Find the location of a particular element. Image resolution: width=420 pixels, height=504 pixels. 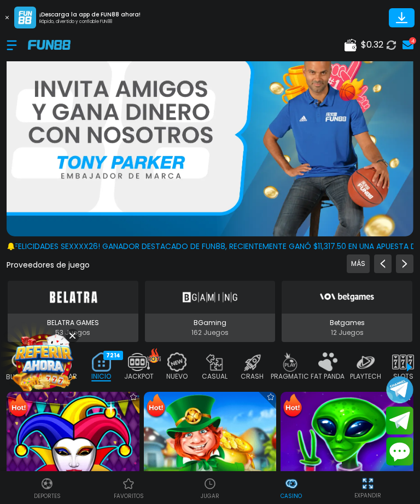

img: Betgames is located at coordinates (347, 297).